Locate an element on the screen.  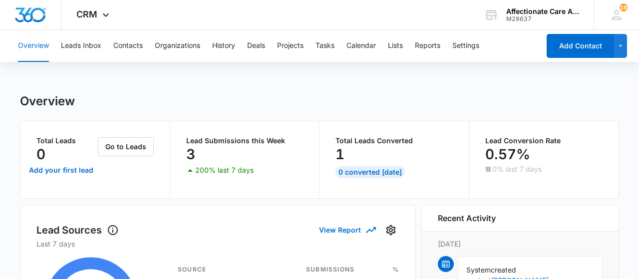
button: Contacts is located at coordinates (128, 46).